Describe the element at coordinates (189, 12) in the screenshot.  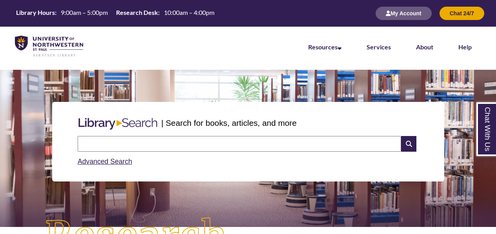
I see `span: 10:00am – 4:00pm` at that location.